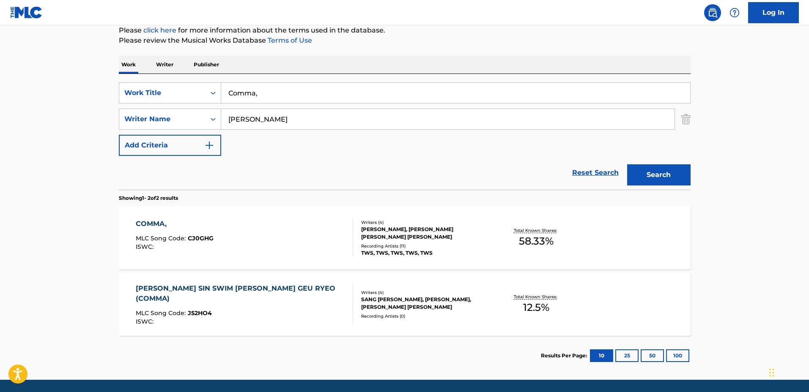  Describe the element at coordinates (601, 356) in the screenshot. I see `button: 10` at that location.